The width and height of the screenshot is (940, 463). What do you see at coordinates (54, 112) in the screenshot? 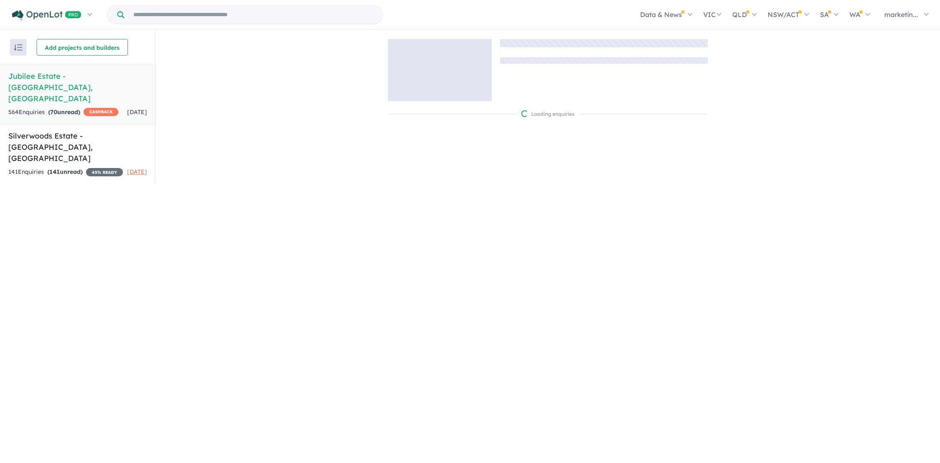
I see `span: 70` at bounding box center [54, 112].